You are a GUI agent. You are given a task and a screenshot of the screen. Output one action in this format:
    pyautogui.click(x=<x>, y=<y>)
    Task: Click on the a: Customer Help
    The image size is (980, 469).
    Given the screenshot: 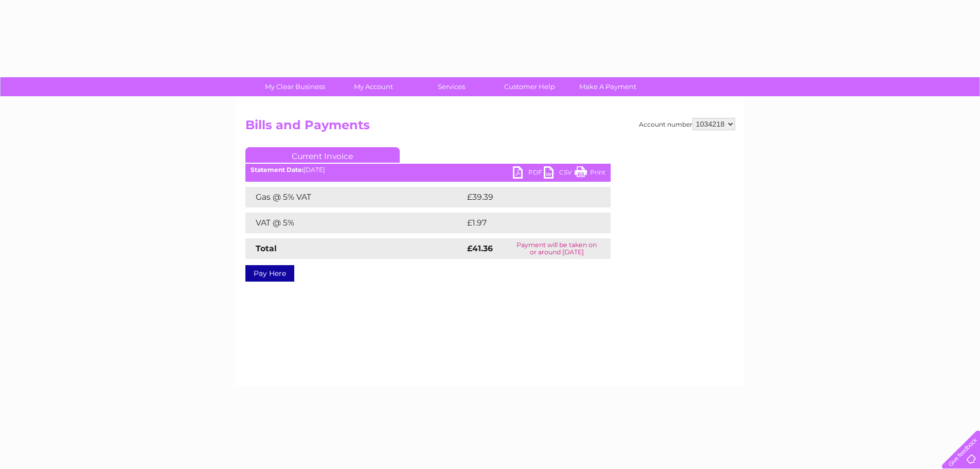 What is the action you would take?
    pyautogui.click(x=529, y=86)
    